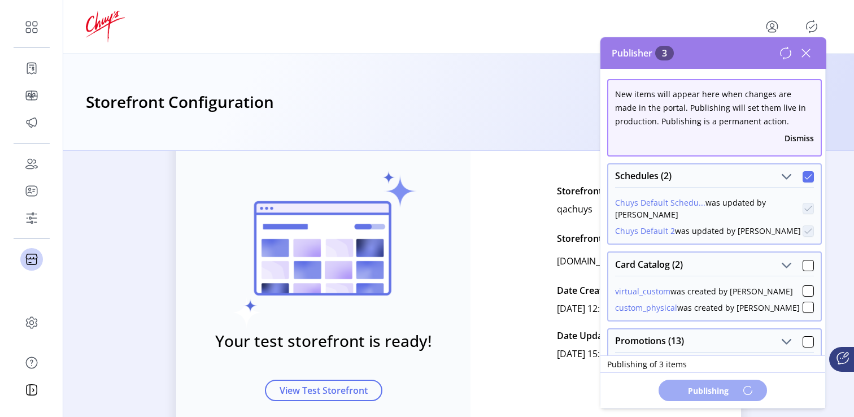 This screenshot has height=417, width=854. I want to click on img: logo, so click(105, 27).